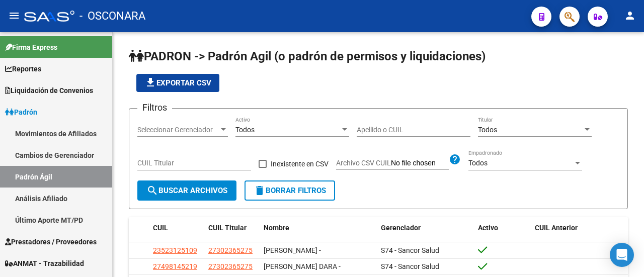 The image size is (644, 277). What do you see at coordinates (300, 164) in the screenshot?
I see `span: Inexistente en CSV` at bounding box center [300, 164].